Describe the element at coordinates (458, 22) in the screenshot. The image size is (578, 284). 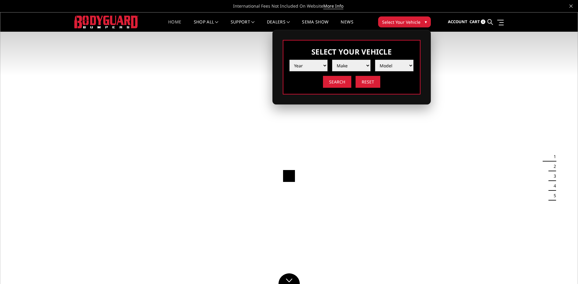
I see `span: Account` at that location.